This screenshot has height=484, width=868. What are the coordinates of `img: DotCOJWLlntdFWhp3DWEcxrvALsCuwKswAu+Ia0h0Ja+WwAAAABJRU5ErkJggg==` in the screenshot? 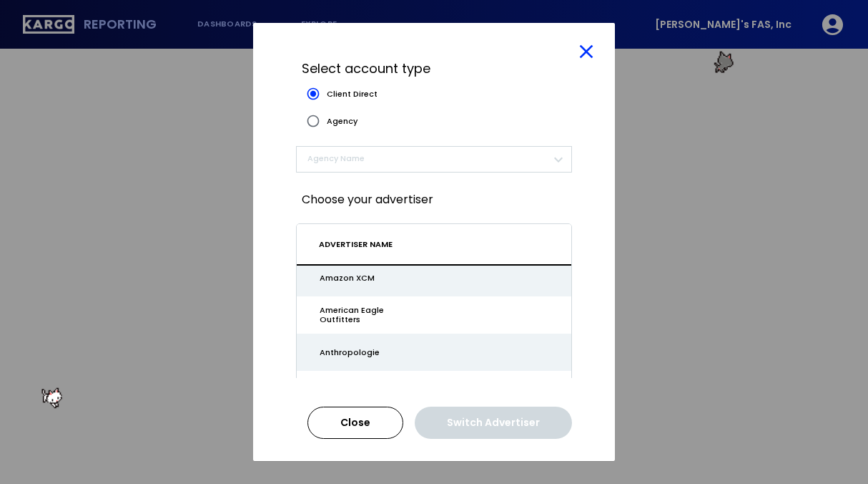 It's located at (51, 400).